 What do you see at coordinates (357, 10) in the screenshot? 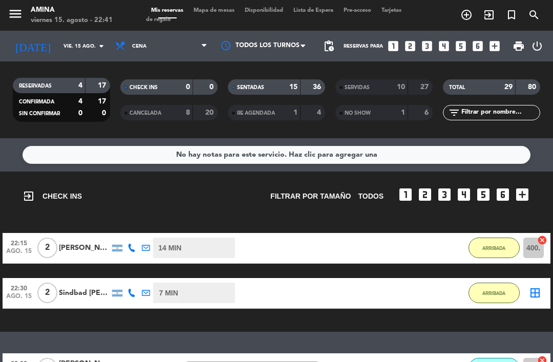
I see `span: Pre-acceso` at bounding box center [357, 10].